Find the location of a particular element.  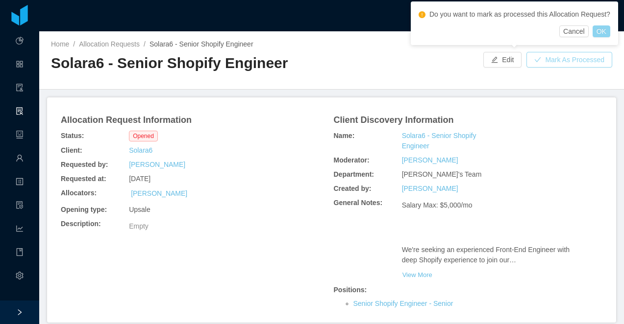

a: icon: robot is located at coordinates (20, 136).